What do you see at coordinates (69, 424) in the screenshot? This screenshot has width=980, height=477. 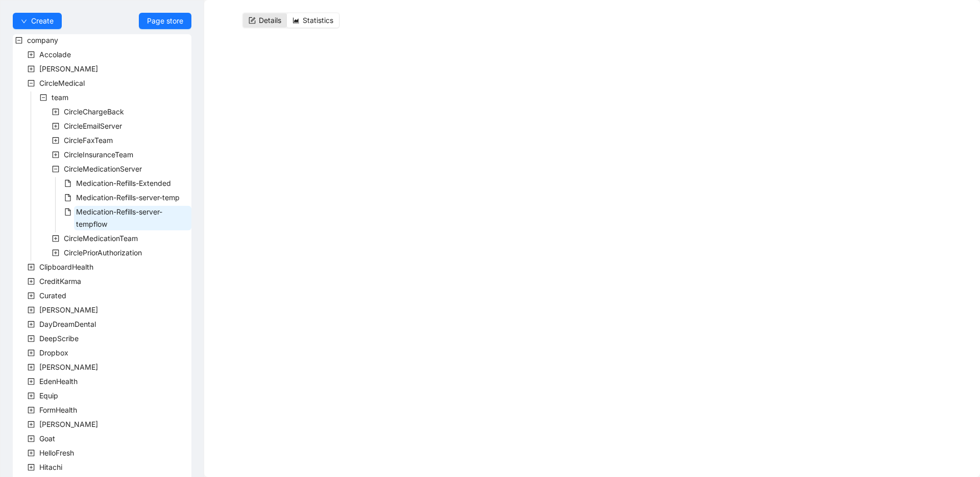 I see `span: Garner` at bounding box center [69, 424].